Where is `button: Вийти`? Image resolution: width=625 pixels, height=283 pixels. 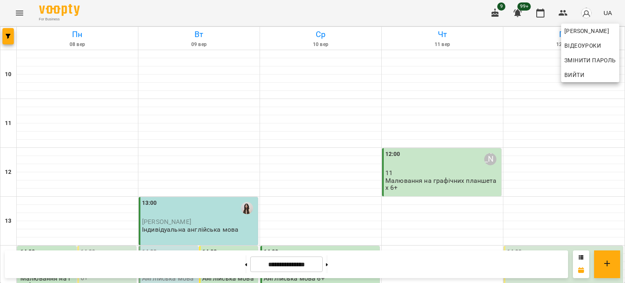 button: Вийти is located at coordinates (590, 75).